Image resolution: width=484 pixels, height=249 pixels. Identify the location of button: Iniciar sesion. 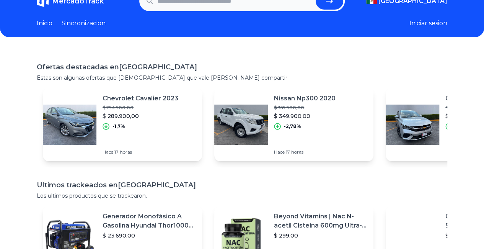
(428, 23).